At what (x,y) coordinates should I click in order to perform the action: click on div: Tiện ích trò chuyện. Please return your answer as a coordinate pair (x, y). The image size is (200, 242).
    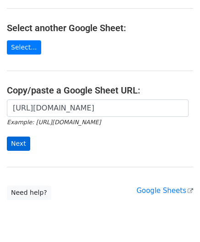
    Looking at the image, I should click on (177, 220).